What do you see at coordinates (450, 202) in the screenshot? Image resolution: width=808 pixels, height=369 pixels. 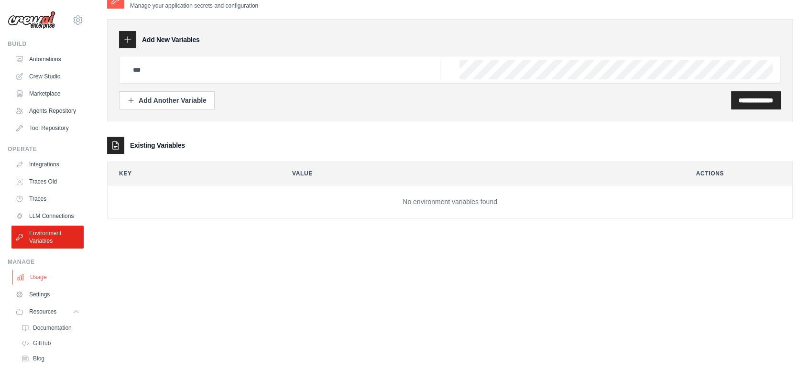 I see `td: No environment variables found` at bounding box center [450, 202].